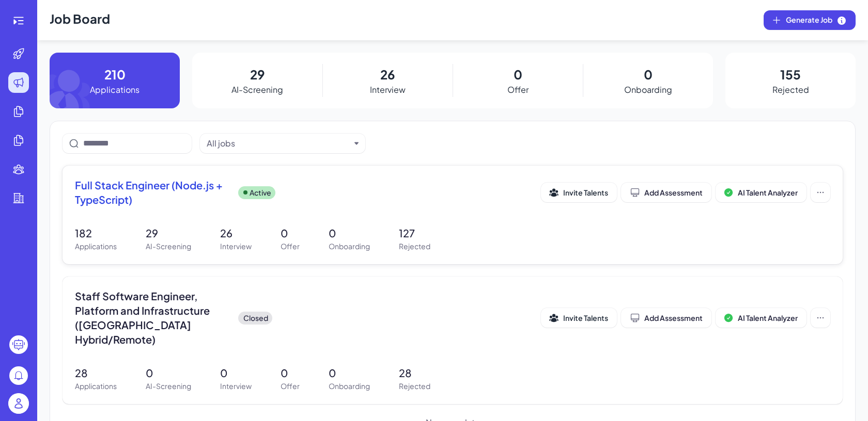  What do you see at coordinates (19, 404) in the screenshot?
I see `img: user_logo.png` at bounding box center [19, 404].